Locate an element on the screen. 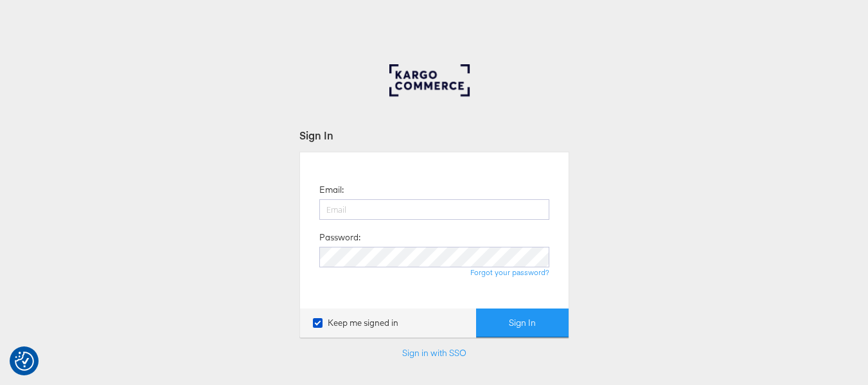  label: Password: is located at coordinates (340, 237).